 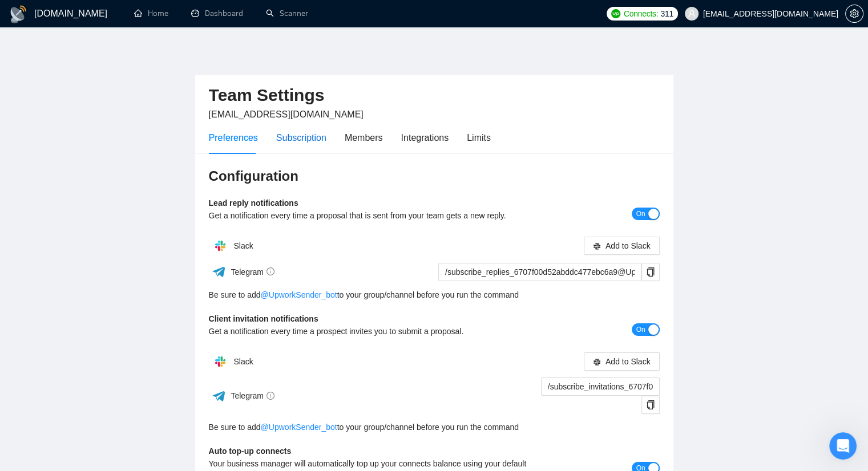 What do you see at coordinates (641, 14) in the screenshot?
I see `span: Connects:` at bounding box center [641, 14].